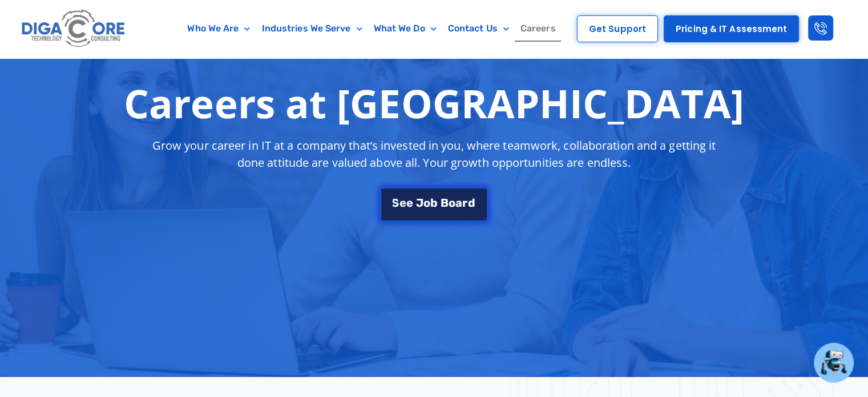 Image resolution: width=868 pixels, height=397 pixels. What do you see at coordinates (372, 28) in the screenshot?
I see `nav: Menu` at bounding box center [372, 28].